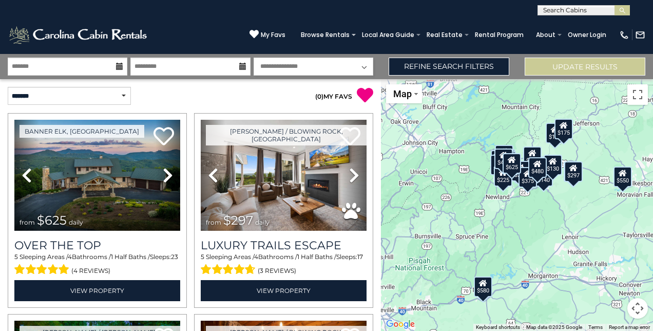  I want to click on h3: Luxury Trails Escape, so click(284, 245).